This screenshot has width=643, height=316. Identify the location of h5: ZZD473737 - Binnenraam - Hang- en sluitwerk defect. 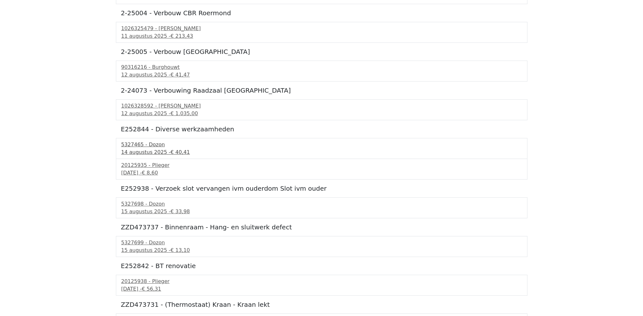
(322, 227).